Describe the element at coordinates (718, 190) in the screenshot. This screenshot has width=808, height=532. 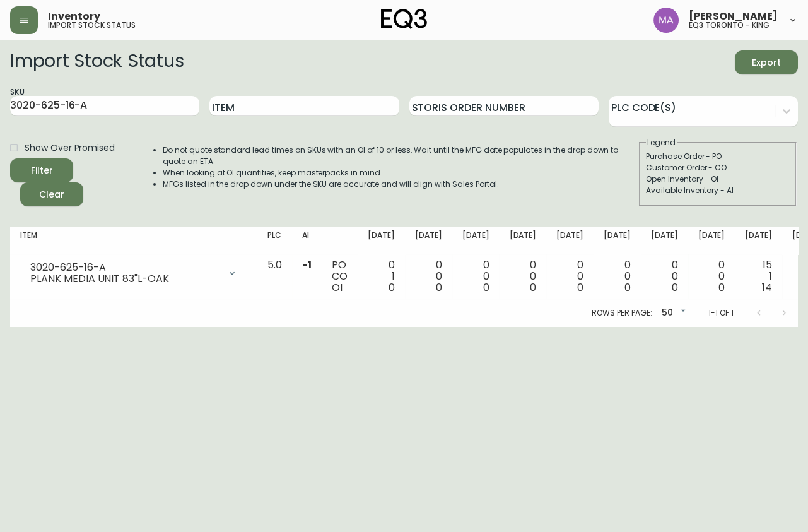
I see `div: Available Inventory - AI` at that location.